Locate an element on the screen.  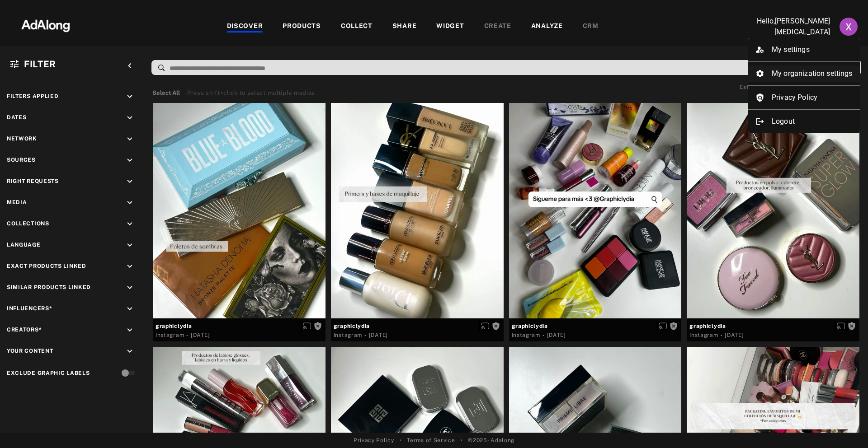
a: Privacy Policy is located at coordinates (804, 98).